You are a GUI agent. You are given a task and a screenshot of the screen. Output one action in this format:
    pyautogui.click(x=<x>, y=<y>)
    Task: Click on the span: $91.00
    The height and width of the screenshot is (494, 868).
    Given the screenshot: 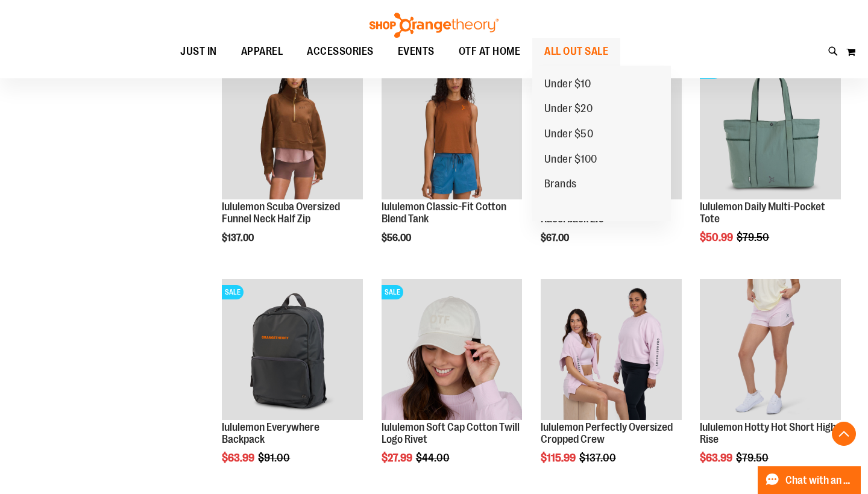 What is the action you would take?
    pyautogui.click(x=275, y=458)
    